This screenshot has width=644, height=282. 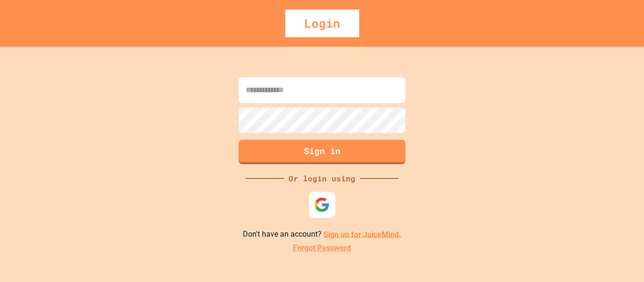 What do you see at coordinates (322, 234) in the screenshot?
I see `p: Don't have an account?` at bounding box center [322, 234].